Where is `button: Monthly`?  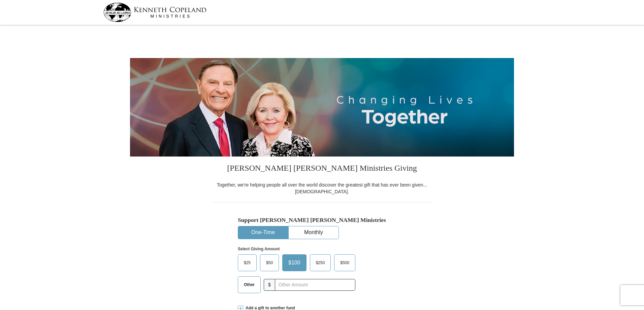 button: Monthly is located at coordinates (314, 232).